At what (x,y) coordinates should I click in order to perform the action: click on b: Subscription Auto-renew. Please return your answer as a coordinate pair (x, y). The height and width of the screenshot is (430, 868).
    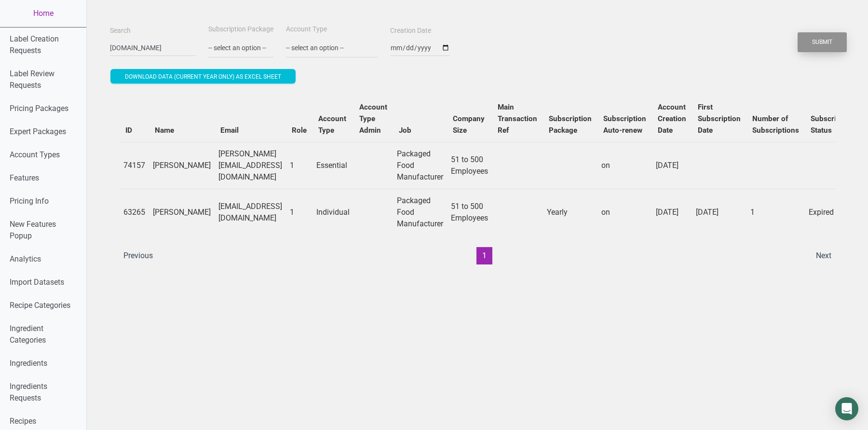
    Looking at the image, I should click on (625, 125).